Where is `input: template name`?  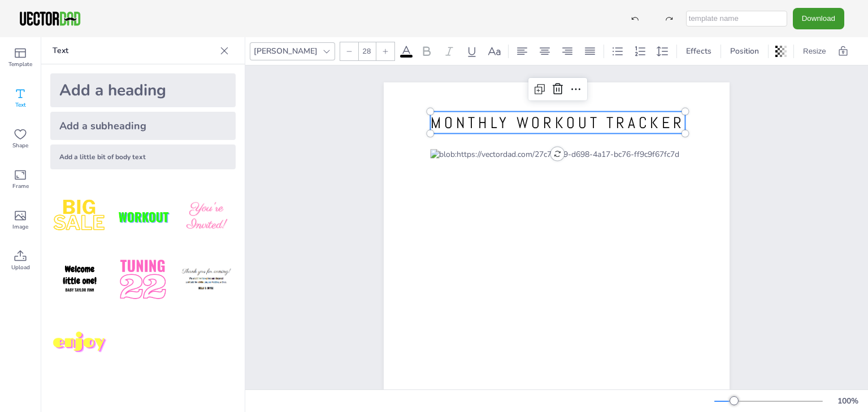
input: template name is located at coordinates (736, 18).